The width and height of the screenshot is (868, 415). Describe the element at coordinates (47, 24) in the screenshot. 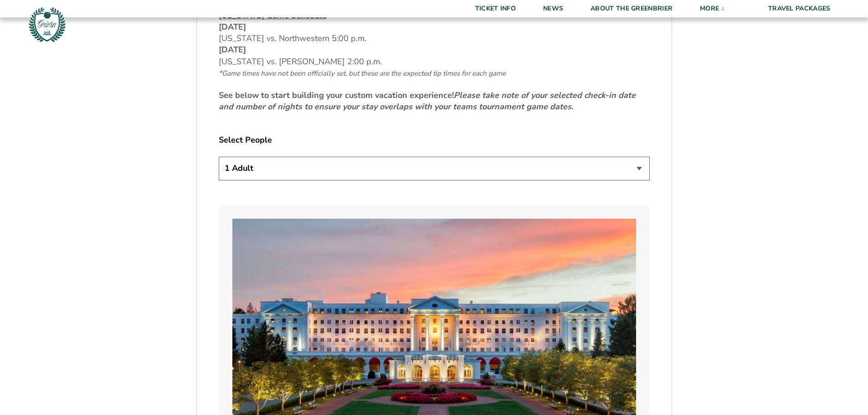

I see `img: Greenbrier Tip-Off` at that location.